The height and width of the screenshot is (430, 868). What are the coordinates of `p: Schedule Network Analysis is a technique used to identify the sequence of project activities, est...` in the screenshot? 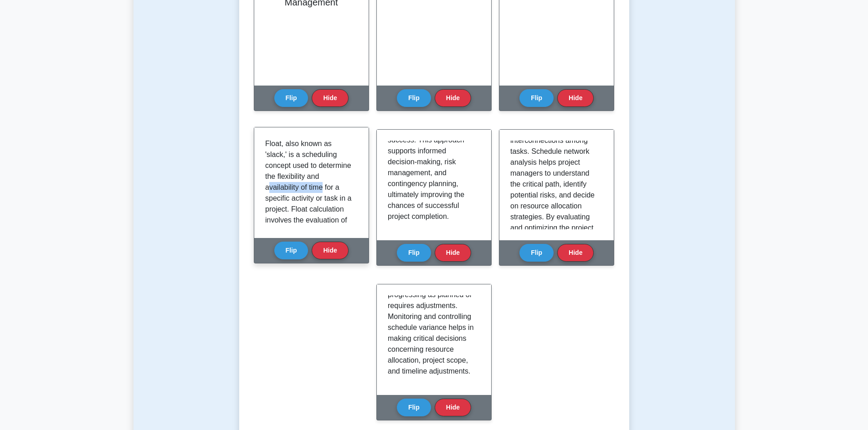 It's located at (554, 157).